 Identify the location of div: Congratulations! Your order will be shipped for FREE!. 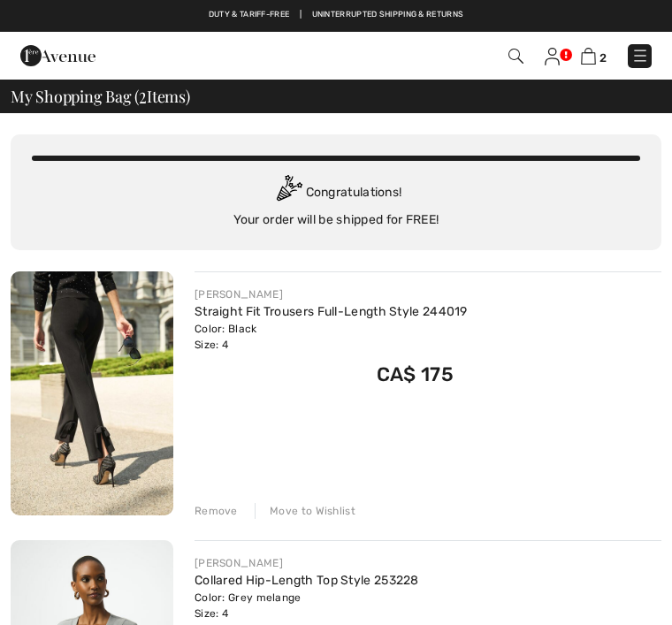
(336, 202).